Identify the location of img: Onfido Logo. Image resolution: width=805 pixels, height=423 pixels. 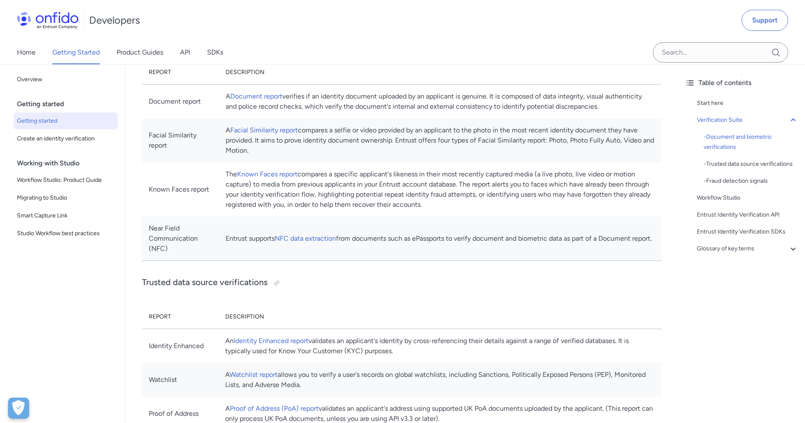
(48, 20).